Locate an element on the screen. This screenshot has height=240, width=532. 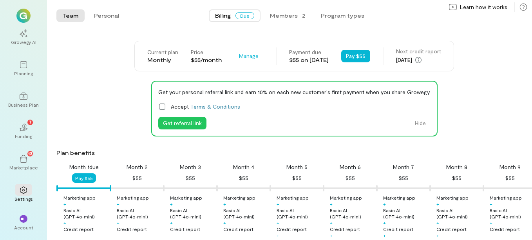
div: Manage is located at coordinates (249, 56).